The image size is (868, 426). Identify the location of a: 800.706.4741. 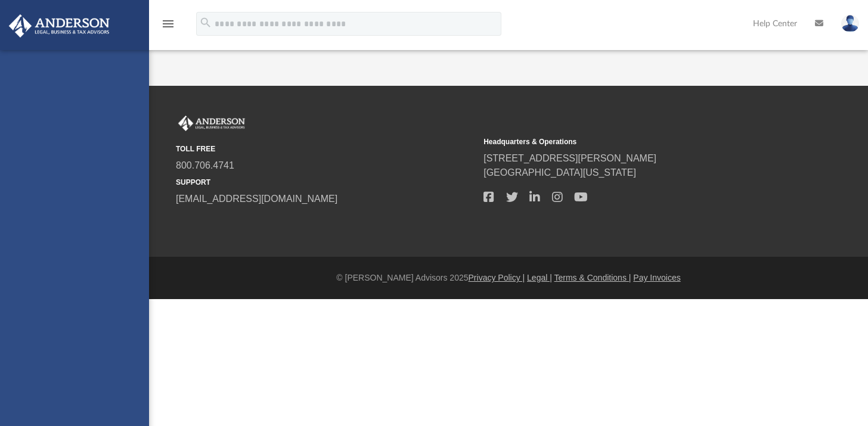
(205, 165).